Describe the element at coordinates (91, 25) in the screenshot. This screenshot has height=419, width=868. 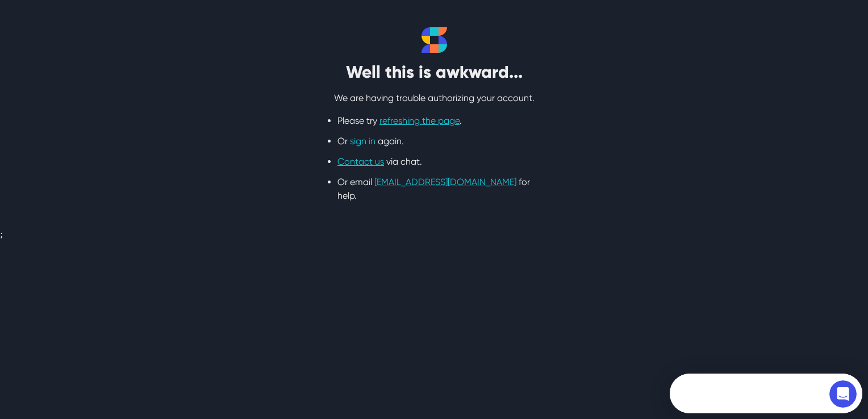
I see `div: The team will reply as soon as they can` at that location.